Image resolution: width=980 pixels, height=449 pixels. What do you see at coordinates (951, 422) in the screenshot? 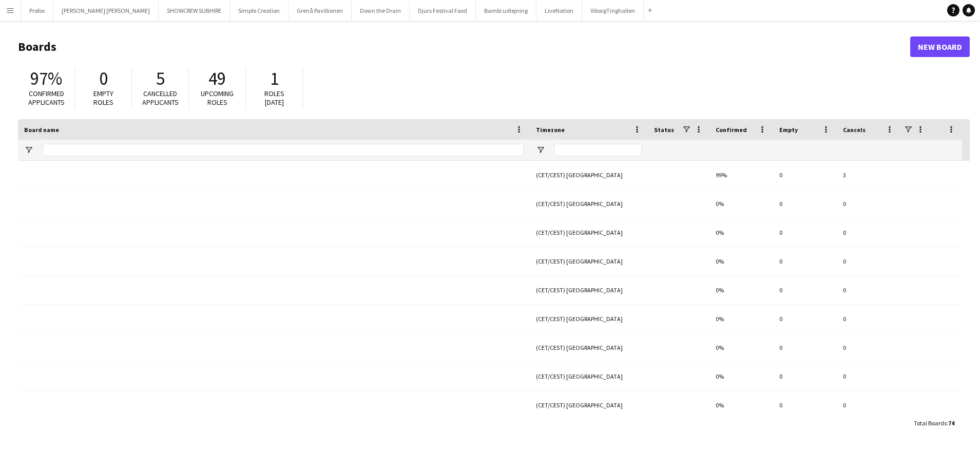
I see `span: 74` at bounding box center [951, 422].